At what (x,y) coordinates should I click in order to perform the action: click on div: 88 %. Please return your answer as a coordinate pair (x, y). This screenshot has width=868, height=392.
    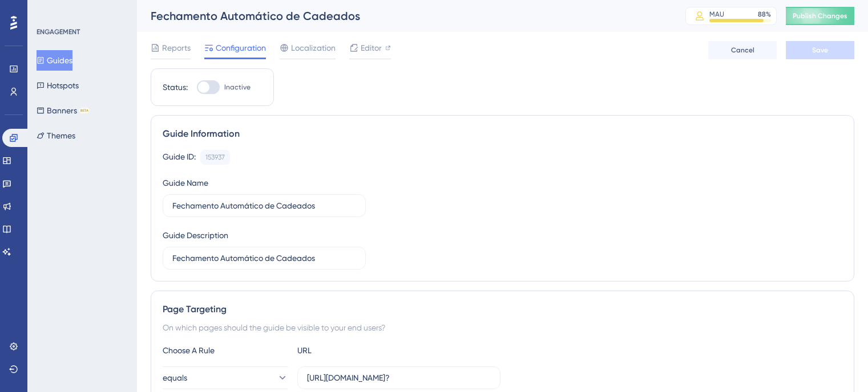
    Looking at the image, I should click on (764, 14).